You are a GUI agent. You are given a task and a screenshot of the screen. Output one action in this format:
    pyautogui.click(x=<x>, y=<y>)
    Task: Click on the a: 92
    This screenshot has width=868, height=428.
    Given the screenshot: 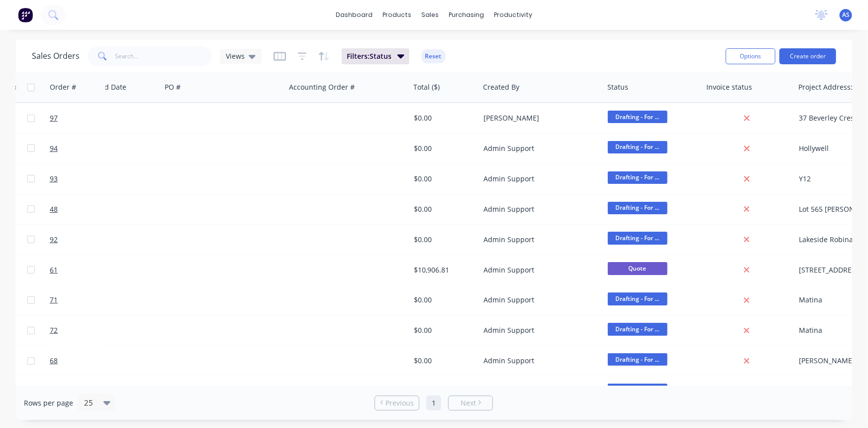 What is the action you would take?
    pyautogui.click(x=80, y=240)
    